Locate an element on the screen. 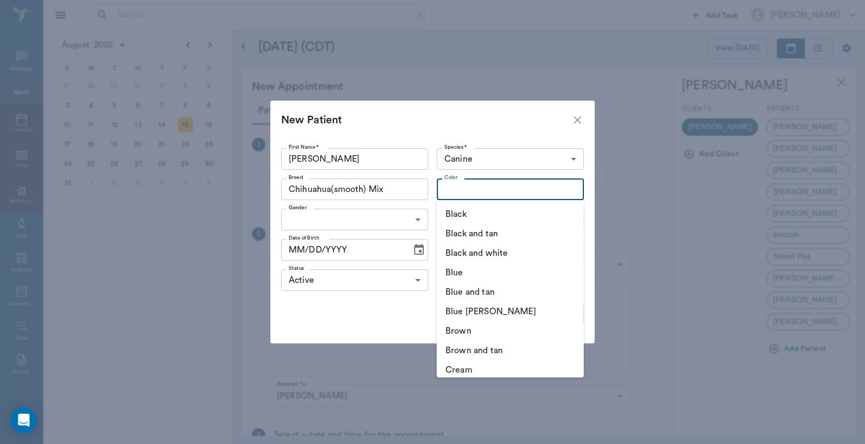  li: Black and tan is located at coordinates (511, 234).